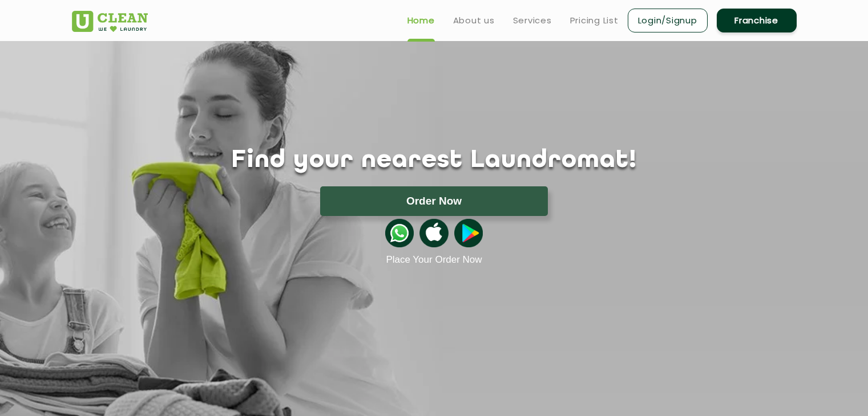 The width and height of the screenshot is (868, 416). Describe the element at coordinates (421, 21) in the screenshot. I see `a: Home` at that location.